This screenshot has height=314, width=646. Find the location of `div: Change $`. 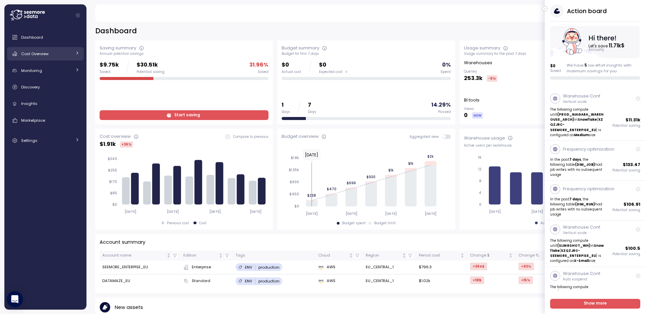

div: Change $ is located at coordinates (488, 256).